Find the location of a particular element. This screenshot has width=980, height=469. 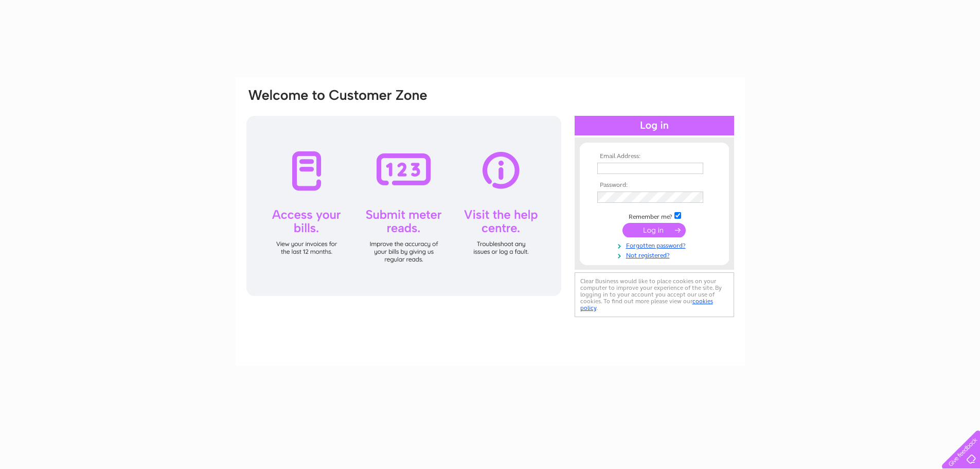

a: Forgotten password? is located at coordinates (656, 244).